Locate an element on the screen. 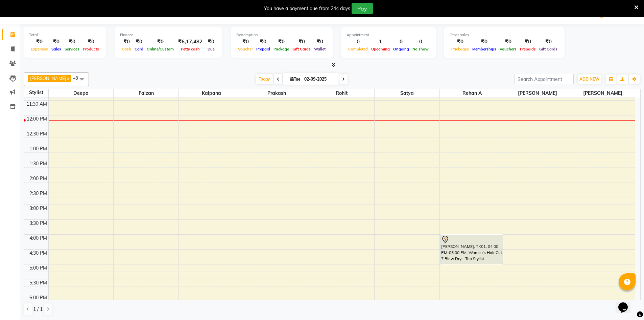 The image size is (644, 320). span: Prepaids is located at coordinates (528, 49).